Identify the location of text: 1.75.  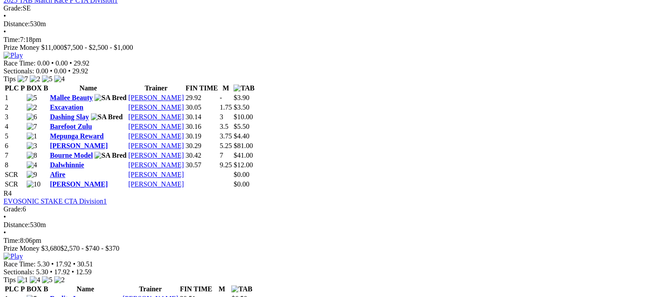
(226, 107).